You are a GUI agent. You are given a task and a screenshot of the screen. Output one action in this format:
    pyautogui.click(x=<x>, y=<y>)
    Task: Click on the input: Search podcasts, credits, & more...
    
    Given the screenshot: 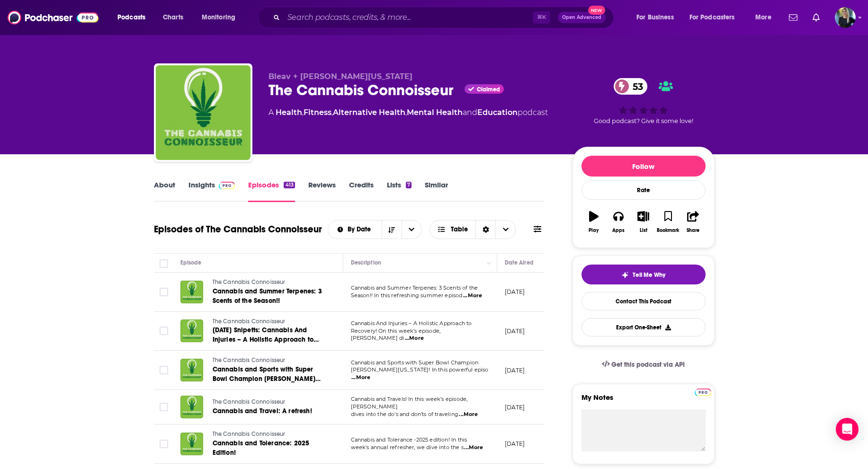 What is the action you would take?
    pyautogui.click(x=408, y=17)
    